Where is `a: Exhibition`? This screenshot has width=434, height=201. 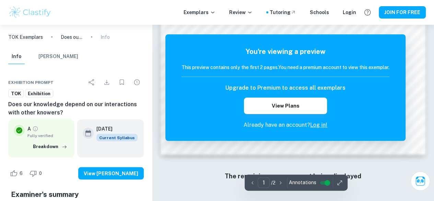 a: Exhibition is located at coordinates (39, 93).